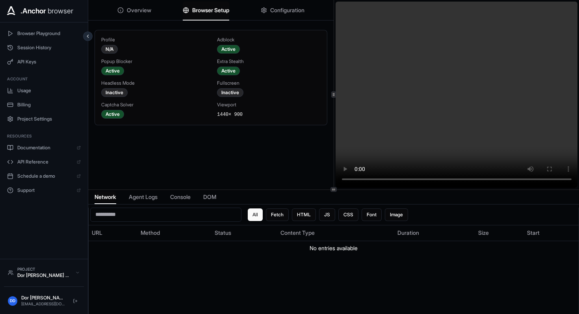  I want to click on button: CSS, so click(348, 215).